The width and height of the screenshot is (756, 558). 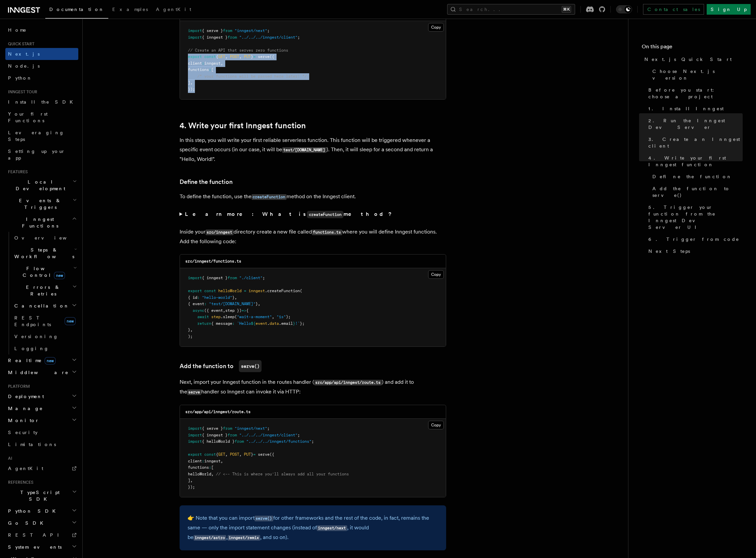 I want to click on a: Add the function toserve(), so click(x=220, y=366).